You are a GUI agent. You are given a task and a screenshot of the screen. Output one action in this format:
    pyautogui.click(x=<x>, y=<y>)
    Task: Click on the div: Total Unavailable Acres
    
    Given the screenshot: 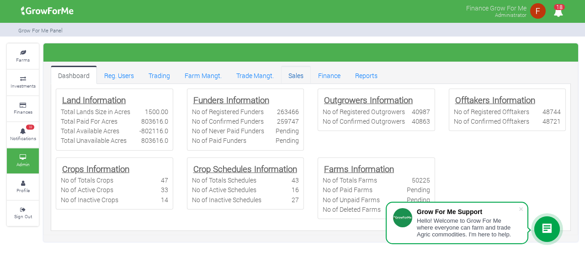 What is the action you would take?
    pyautogui.click(x=94, y=140)
    